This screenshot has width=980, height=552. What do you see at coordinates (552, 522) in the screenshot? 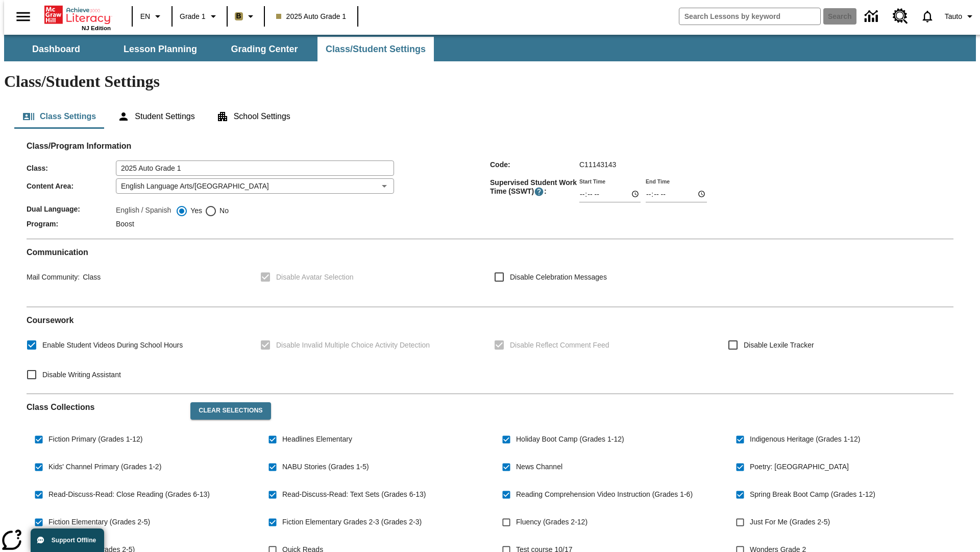
I see `span: Fluency (Grades 2-12)` at bounding box center [552, 522].